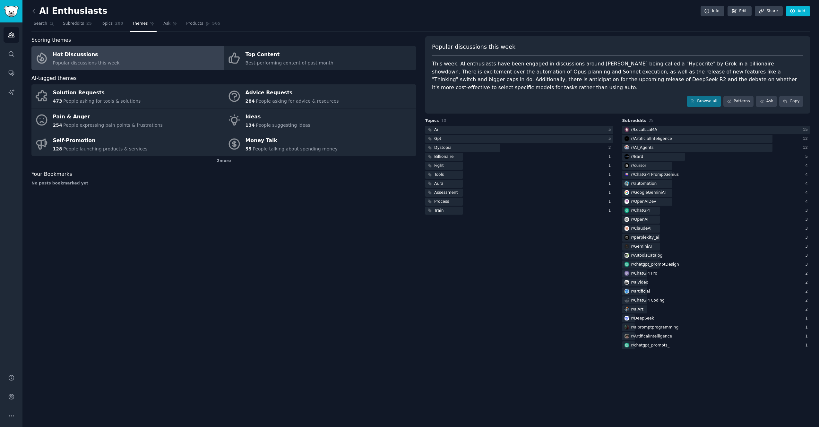 Image resolution: width=819 pixels, height=427 pixels. Describe the element at coordinates (119, 24) in the screenshot. I see `span: 200` at that location.